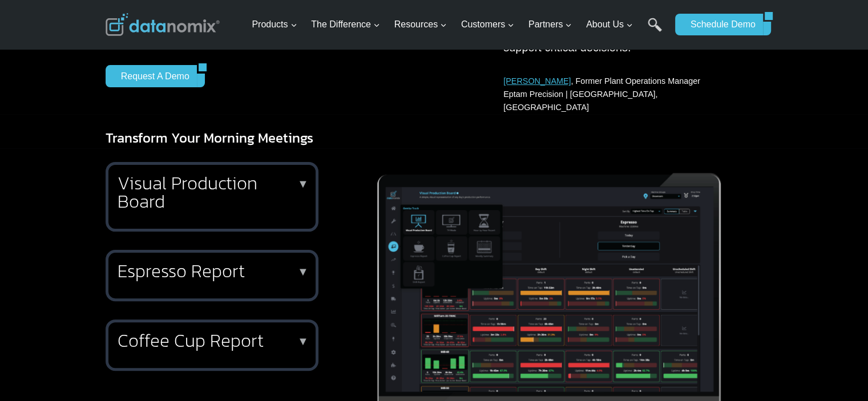  What do you see at coordinates (345, 25) in the screenshot?
I see `span: The Difference` at bounding box center [345, 25].